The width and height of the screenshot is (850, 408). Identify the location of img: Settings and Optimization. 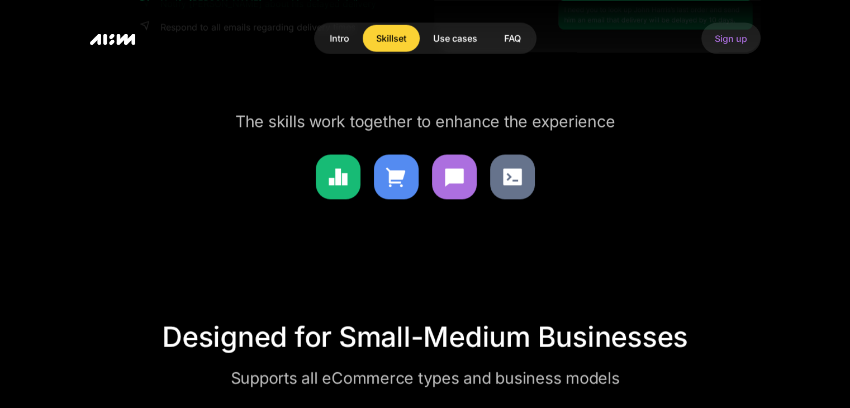
(512, 177).